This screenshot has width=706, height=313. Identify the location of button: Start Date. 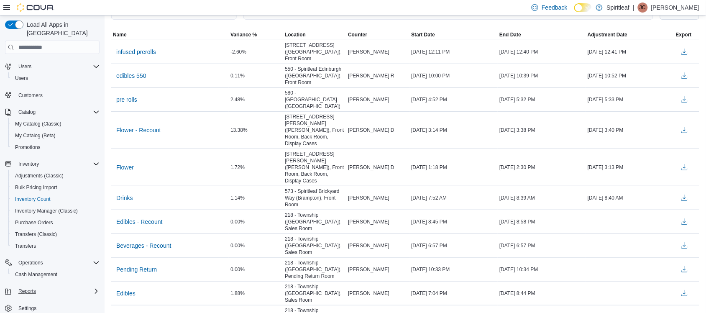
(453, 35).